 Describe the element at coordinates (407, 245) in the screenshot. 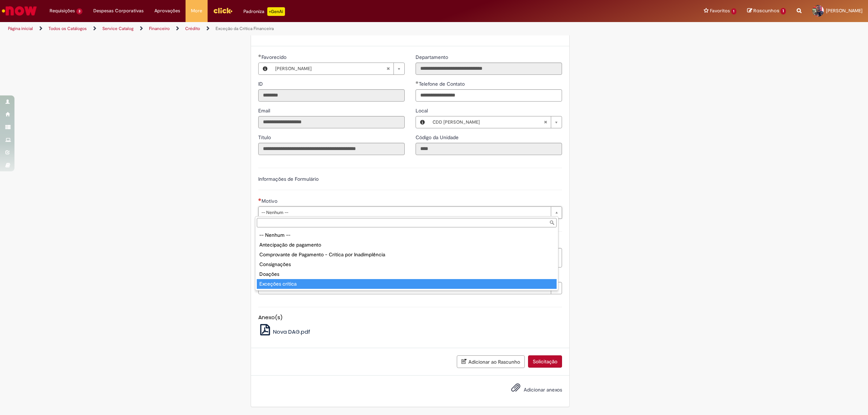

I see `div: Antecipação de pagamento` at that location.